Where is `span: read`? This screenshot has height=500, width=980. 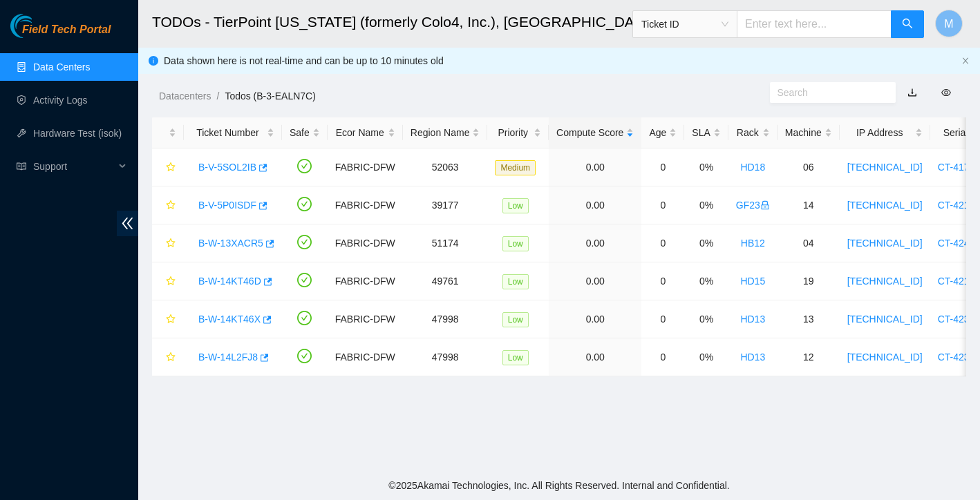 span: read is located at coordinates (22, 166).